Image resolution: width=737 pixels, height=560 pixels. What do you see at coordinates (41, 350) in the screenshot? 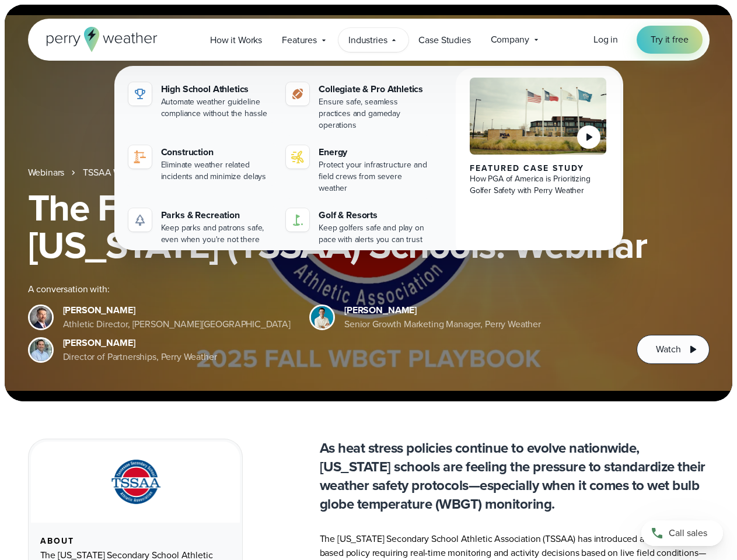
I see `img: Jeff Wood` at bounding box center [41, 350].